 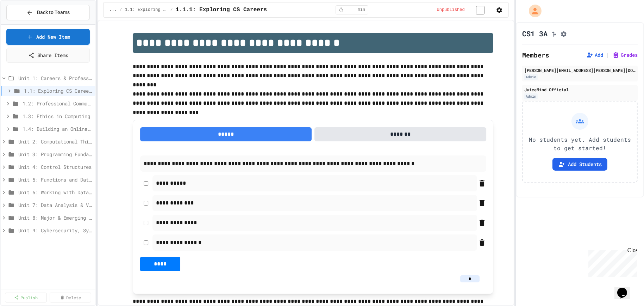 What do you see at coordinates (55, 154) in the screenshot?
I see `span: Unit 3: Programming Fundamentals` at bounding box center [55, 154].